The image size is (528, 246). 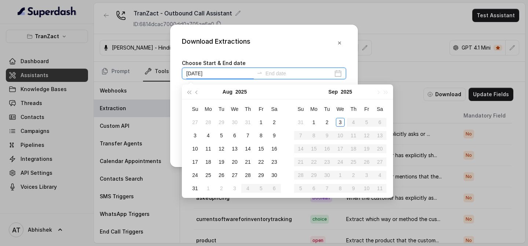 What do you see at coordinates (248, 175) in the screenshot?
I see `td: 2025-08-28` at bounding box center [248, 175].